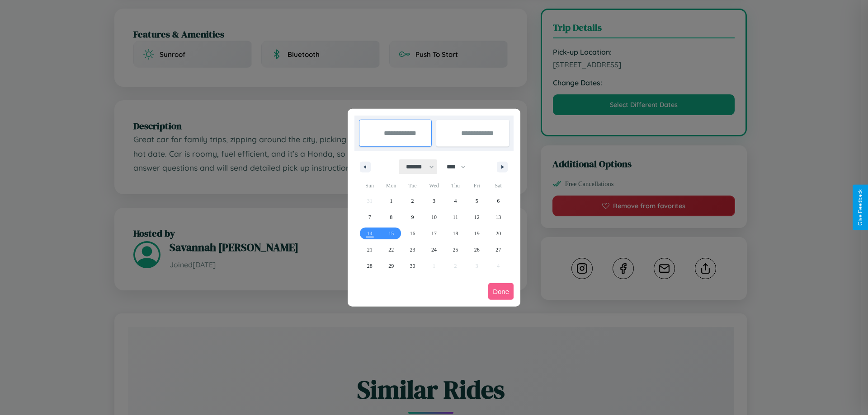 The image size is (868, 415). I want to click on span: 28, so click(370, 266).